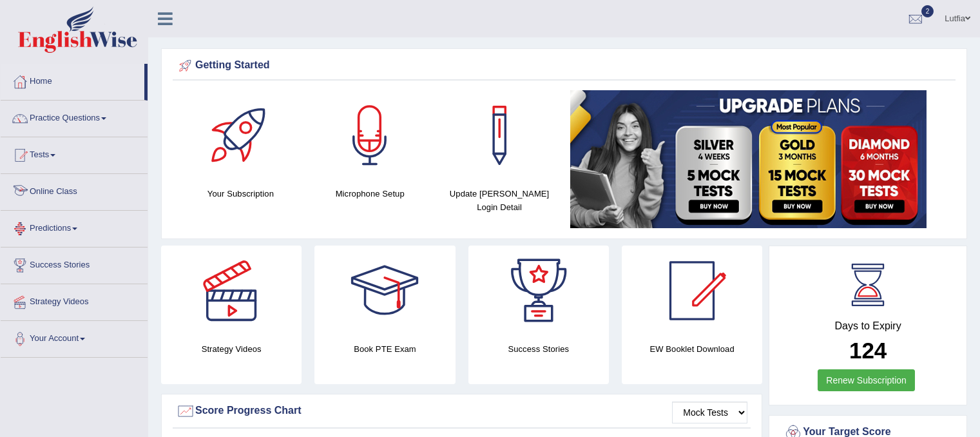 The height and width of the screenshot is (437, 980). What do you see at coordinates (692, 349) in the screenshot?
I see `h4: EW Booklet Download` at bounding box center [692, 349].